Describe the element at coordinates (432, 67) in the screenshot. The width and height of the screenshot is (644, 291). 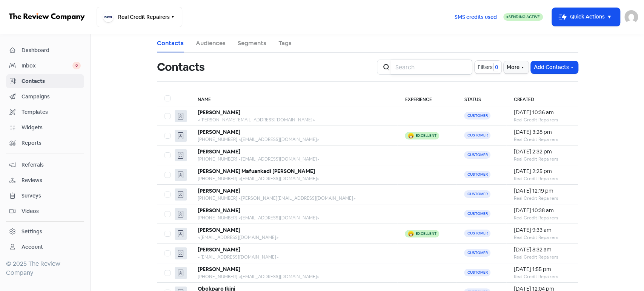
I see `input: Search` at that location.